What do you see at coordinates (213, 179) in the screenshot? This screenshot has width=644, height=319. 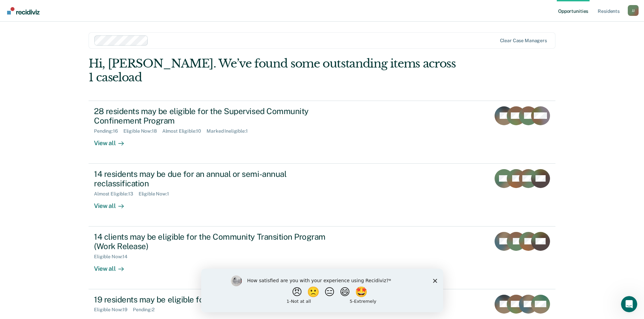 I see `div: 14 residents may be due for an annual or semi-annual reclassification` at bounding box center [213, 179].